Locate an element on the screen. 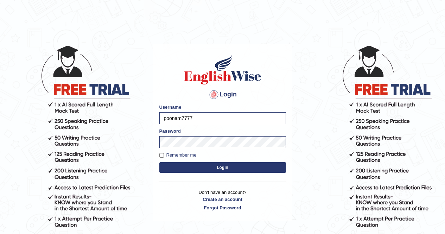 Image resolution: width=445 pixels, height=234 pixels. button: Login is located at coordinates (223, 167).